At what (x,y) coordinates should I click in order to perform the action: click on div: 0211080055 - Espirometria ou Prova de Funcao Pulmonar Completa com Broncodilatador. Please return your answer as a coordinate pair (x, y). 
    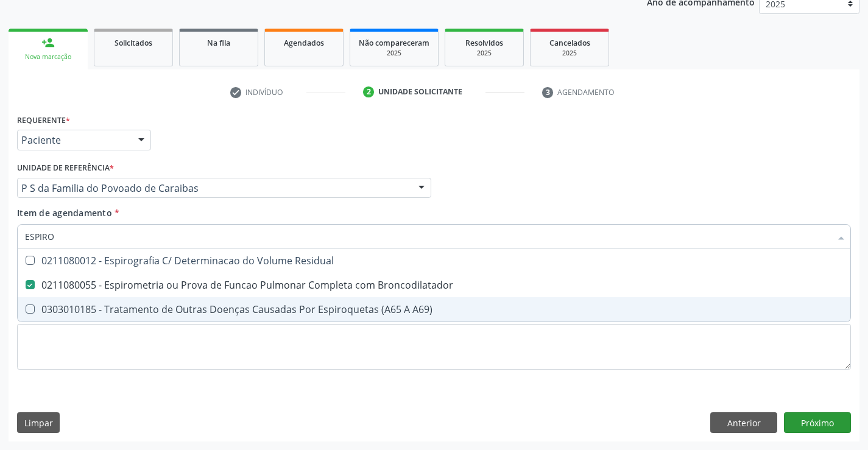
    Looking at the image, I should click on (434, 285).